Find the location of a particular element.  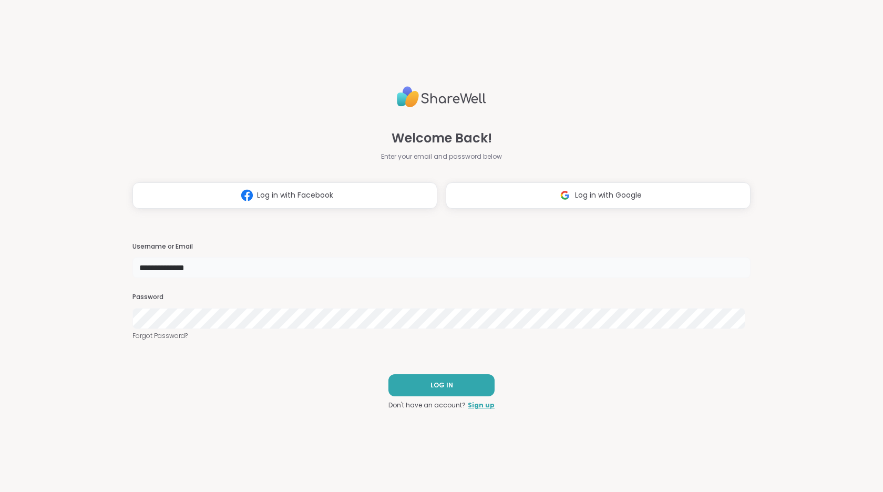

span: Log in with Google is located at coordinates (608, 195).